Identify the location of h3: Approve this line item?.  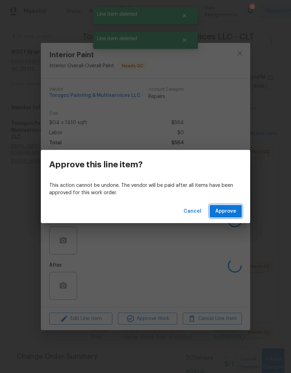
(96, 165).